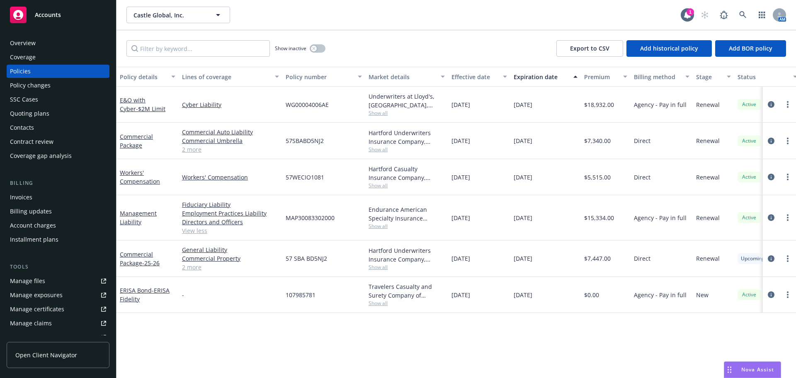 The width and height of the screenshot is (796, 378). Describe the element at coordinates (32, 142) in the screenshot. I see `div: Contract review` at that location.